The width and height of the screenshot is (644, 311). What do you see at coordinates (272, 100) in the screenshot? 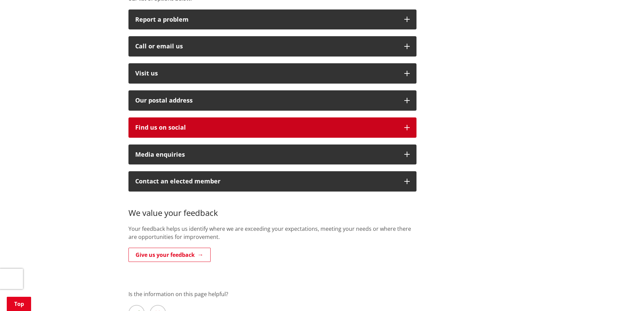
I see `button: Our postal address` at bounding box center [272, 100].